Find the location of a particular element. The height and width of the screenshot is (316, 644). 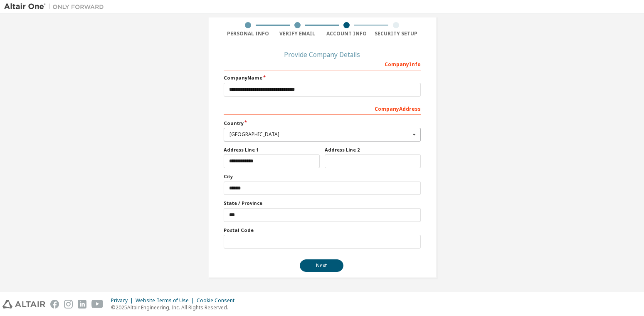

label: Address Line 1 is located at coordinates (271, 150).